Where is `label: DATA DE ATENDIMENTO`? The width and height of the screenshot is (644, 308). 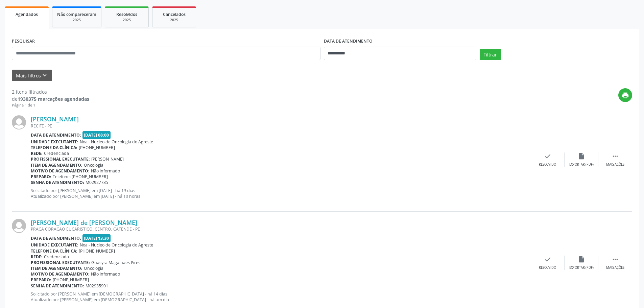
label: DATA DE ATENDIMENTO is located at coordinates (348, 41).